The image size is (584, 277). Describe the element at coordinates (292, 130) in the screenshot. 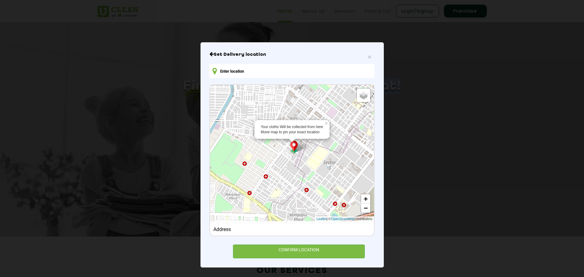

I see `div: Your cloths Will be collected from here Move map to pin your exact location` at that location.